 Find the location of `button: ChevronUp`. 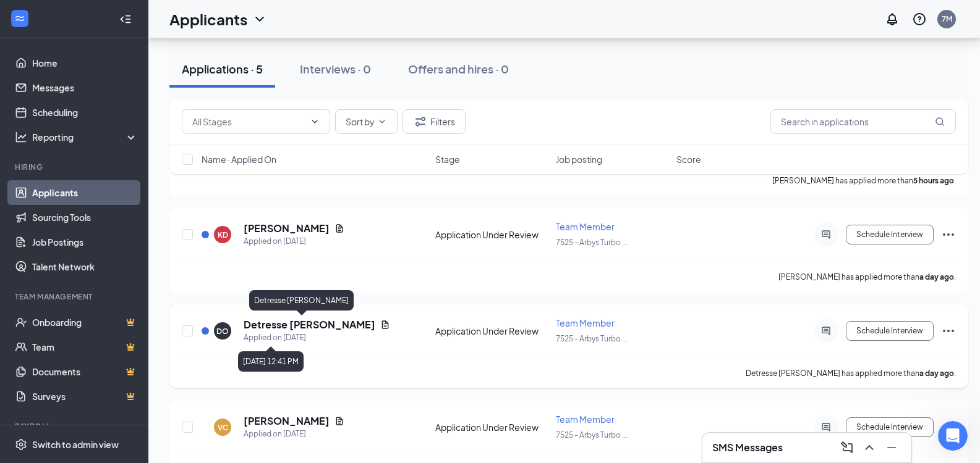

button: ChevronUp is located at coordinates (869, 448).